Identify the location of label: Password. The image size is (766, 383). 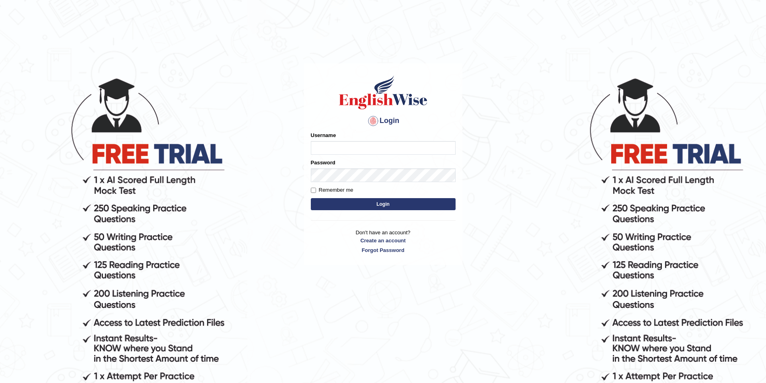
(323, 163).